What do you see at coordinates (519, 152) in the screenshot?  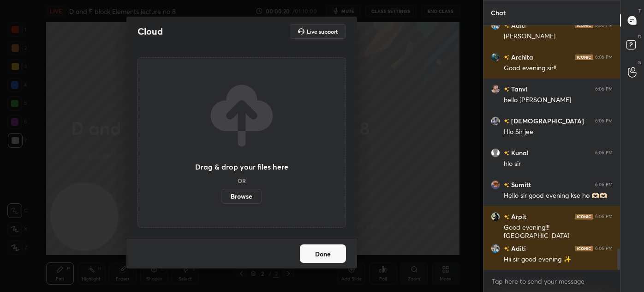 I see `h6: Kunal` at bounding box center [519, 152].